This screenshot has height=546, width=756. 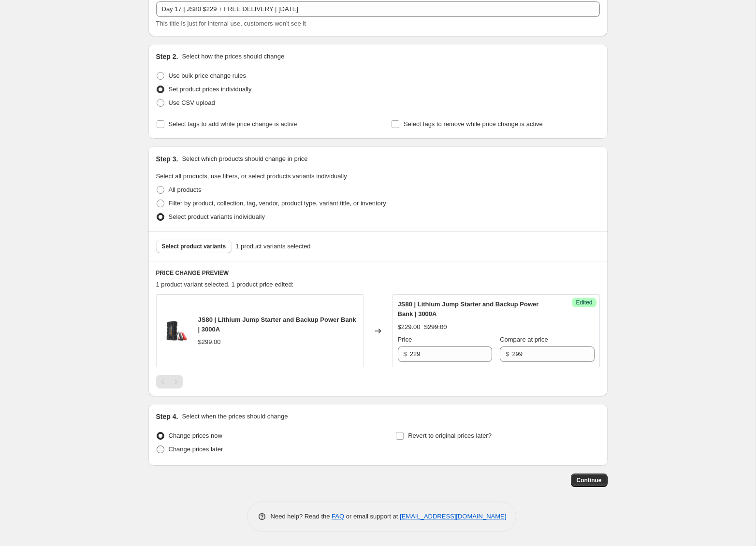 I want to click on span: or email support at, so click(x=372, y=516).